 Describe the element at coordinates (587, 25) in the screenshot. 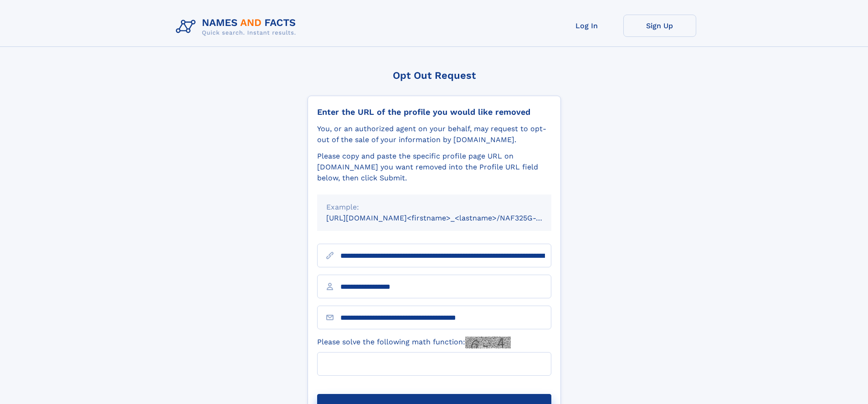

I see `a: Log In` at that location.